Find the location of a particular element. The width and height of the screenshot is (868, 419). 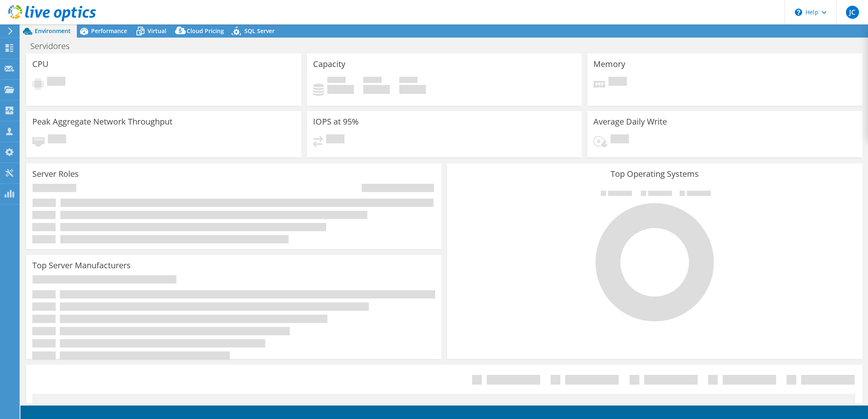

span: Free is located at coordinates (372, 81).